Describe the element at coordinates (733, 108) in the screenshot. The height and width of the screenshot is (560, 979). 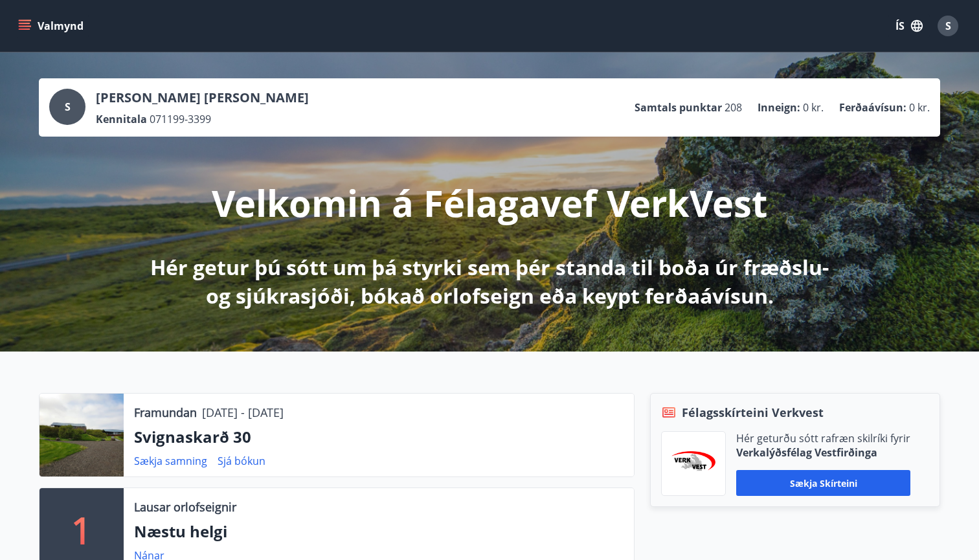
I see `span: 208` at that location.